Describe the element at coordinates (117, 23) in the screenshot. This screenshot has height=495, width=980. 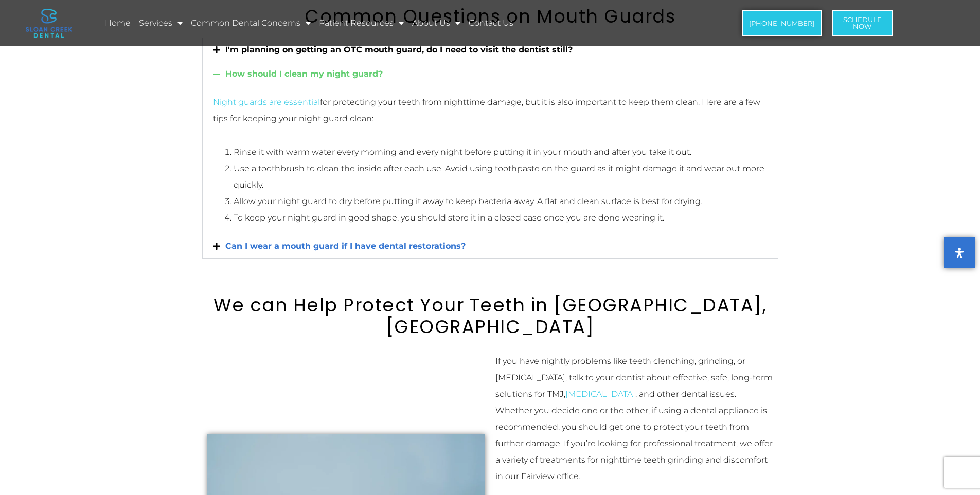
I see `a: Home` at that location.